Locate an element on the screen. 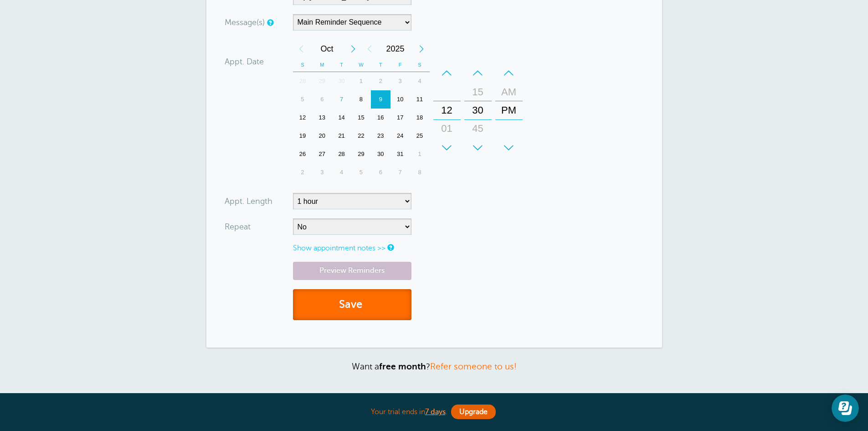  div: Wednesday, October 15 is located at coordinates (361, 117).